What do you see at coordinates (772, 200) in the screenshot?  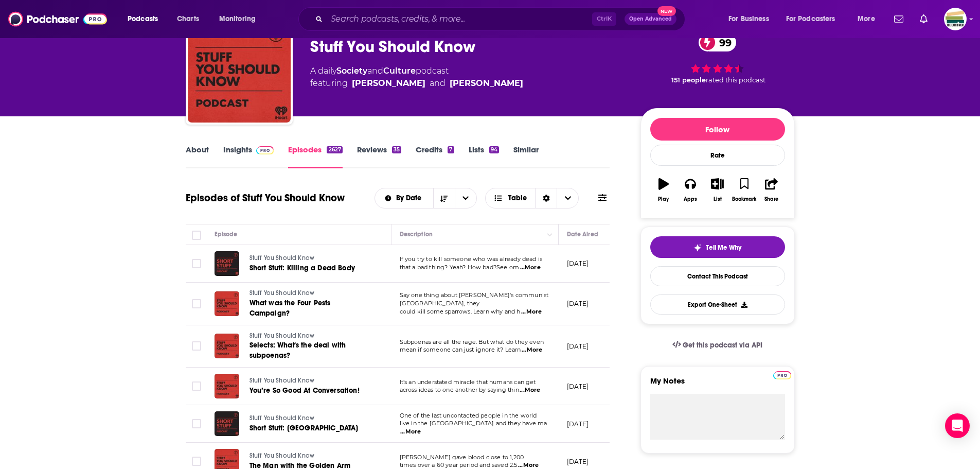 I see `div: Share` at bounding box center [772, 200].